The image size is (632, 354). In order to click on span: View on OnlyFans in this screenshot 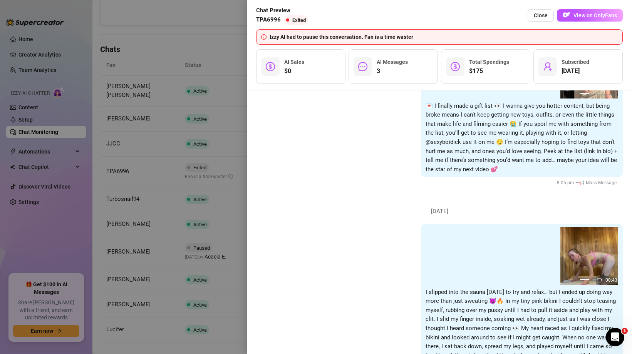, I will do `click(595, 15)`.